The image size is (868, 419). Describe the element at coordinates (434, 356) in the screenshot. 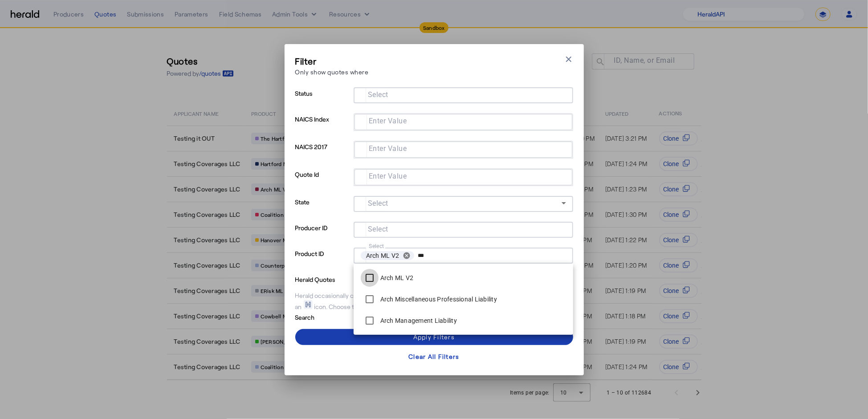

I see `div: Clear All Filters` at that location.